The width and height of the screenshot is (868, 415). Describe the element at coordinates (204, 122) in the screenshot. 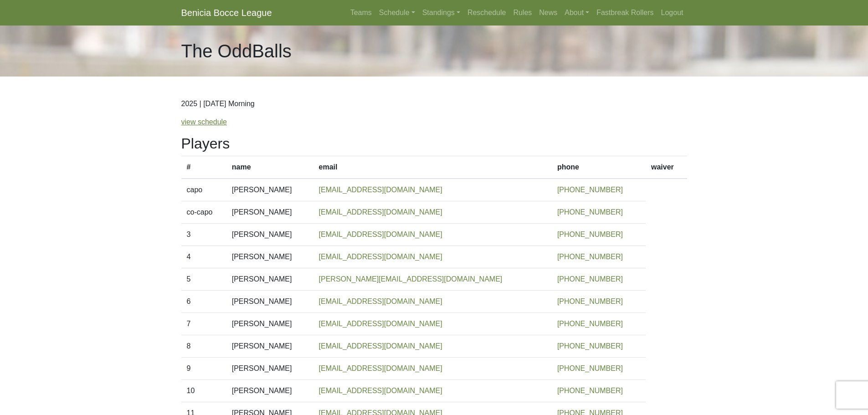

I see `a: view schedule` at that location.